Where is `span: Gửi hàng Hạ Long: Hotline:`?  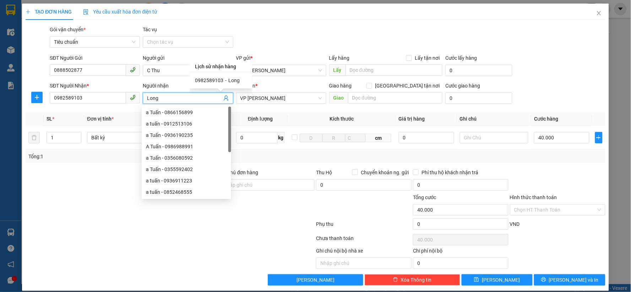
span: Gửi hàng Hạ Long: Hotline: is located at coordinates (42, 57).